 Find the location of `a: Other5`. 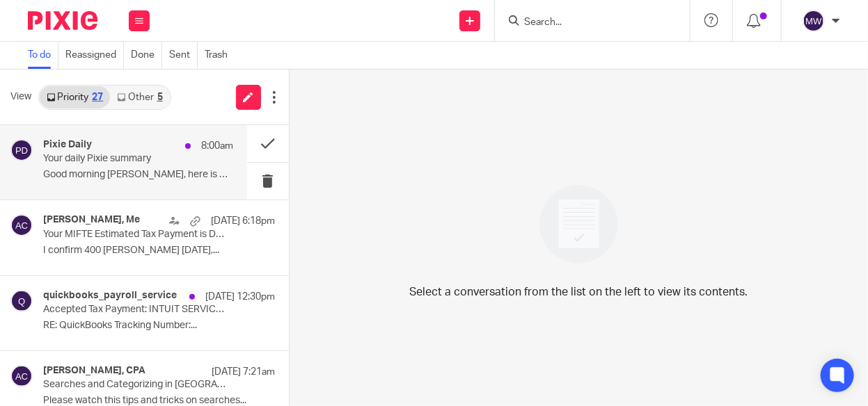

a: Other5 is located at coordinates (139, 98).